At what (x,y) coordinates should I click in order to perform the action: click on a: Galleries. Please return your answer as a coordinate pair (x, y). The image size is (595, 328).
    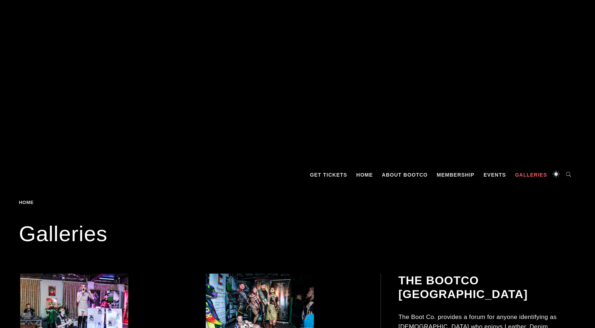
    Looking at the image, I should click on (531, 175).